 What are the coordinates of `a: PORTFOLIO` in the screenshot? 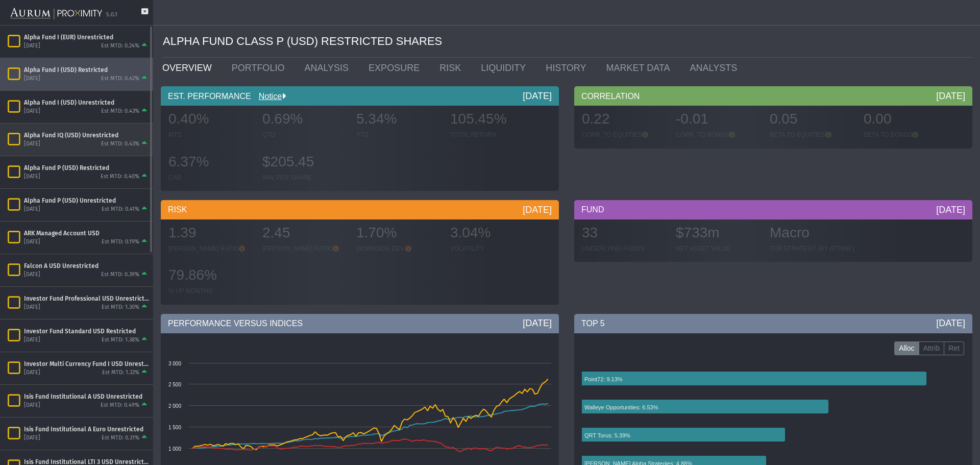 It's located at (260, 68).